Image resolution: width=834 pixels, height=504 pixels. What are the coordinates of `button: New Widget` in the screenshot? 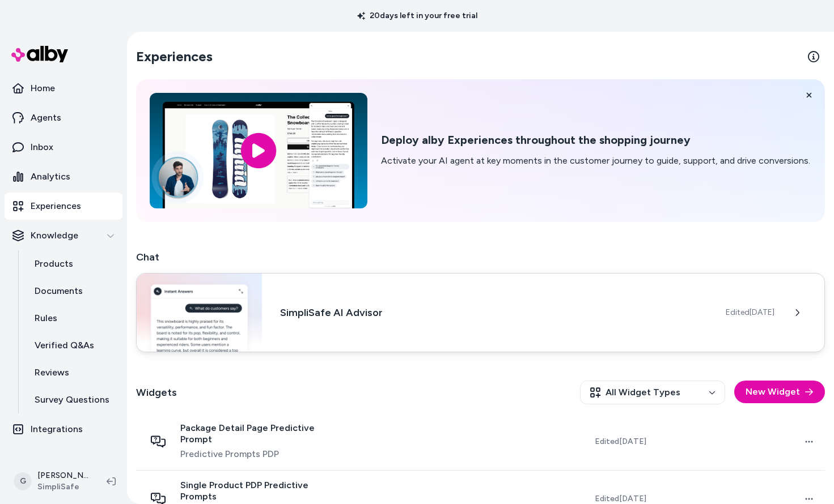 It's located at (780, 392).